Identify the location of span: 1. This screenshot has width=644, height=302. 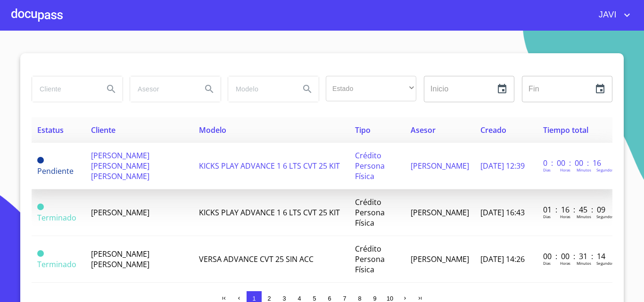
(254, 298).